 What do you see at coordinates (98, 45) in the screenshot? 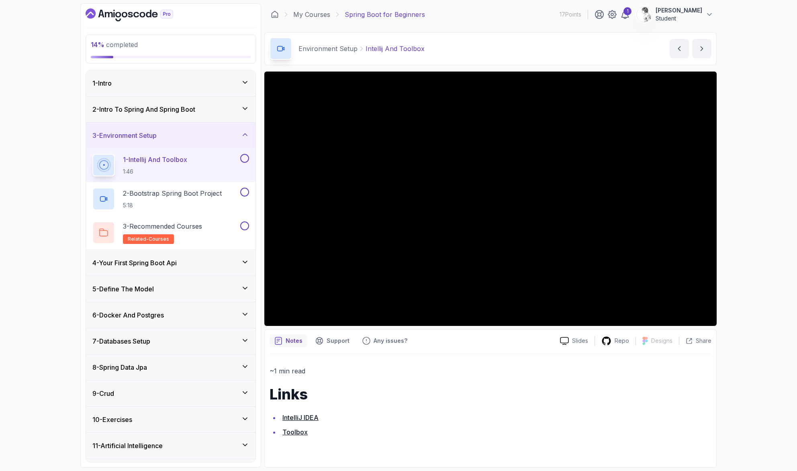
I see `span: 14 %` at bounding box center [98, 45].